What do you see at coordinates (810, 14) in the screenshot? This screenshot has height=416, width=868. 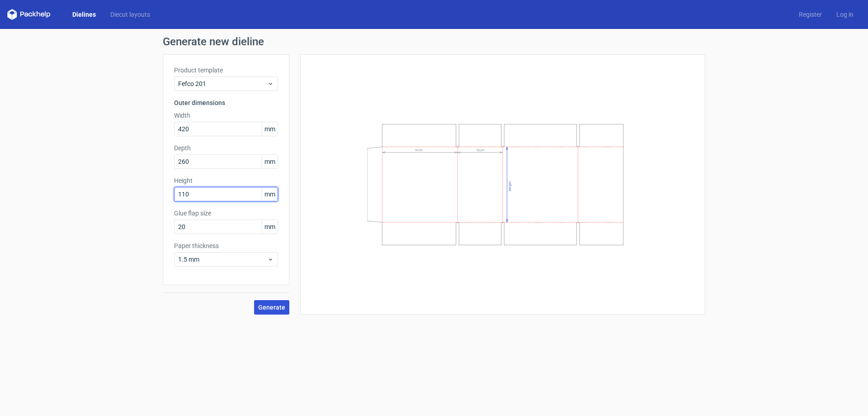 I see `a: Register` at bounding box center [810, 14].